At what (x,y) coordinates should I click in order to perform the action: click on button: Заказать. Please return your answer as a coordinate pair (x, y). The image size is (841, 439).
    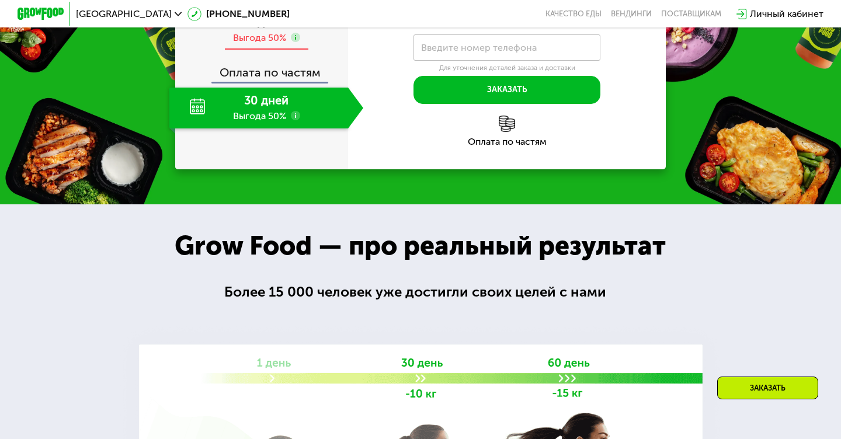
    Looking at the image, I should click on (507, 90).